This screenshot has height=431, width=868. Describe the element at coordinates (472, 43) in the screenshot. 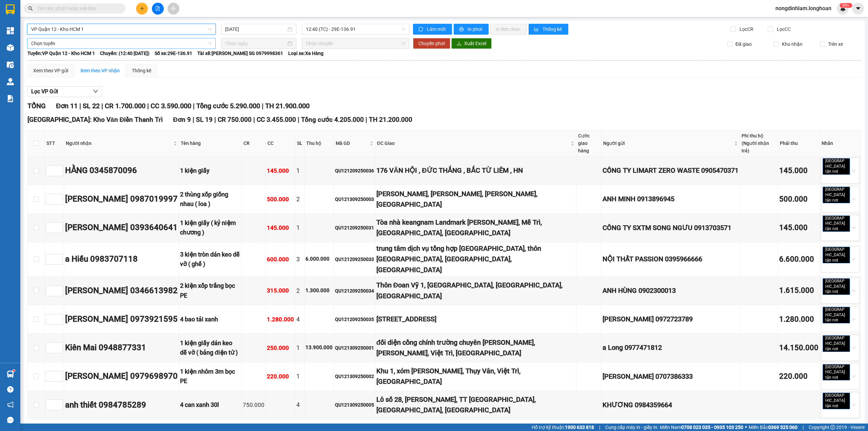

I see `button: downloadXuất Excel` at that location.